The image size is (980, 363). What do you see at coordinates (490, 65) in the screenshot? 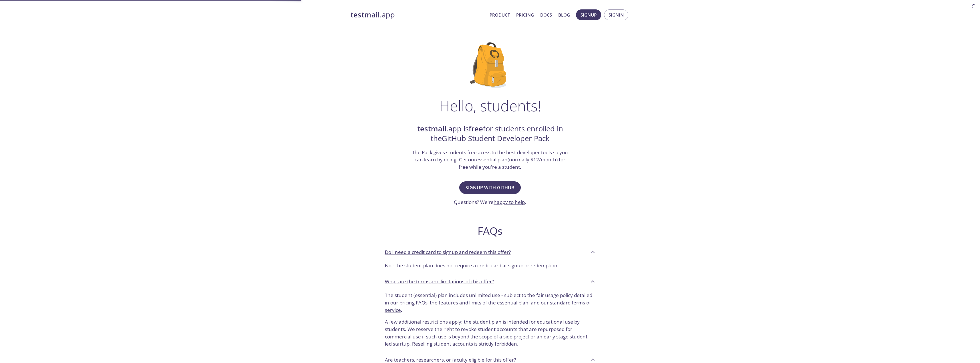
I see `img: github-student-backpack.png` at bounding box center [490, 65].